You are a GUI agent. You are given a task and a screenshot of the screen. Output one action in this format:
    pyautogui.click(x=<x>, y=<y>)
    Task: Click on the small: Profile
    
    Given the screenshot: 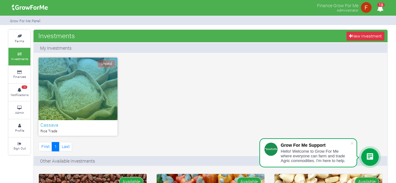 What is the action you would take?
    pyautogui.click(x=19, y=131)
    